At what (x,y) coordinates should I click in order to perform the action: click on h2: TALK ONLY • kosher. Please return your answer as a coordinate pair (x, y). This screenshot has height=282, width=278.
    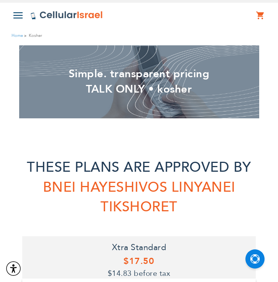
    Looking at the image, I should click on (139, 89).